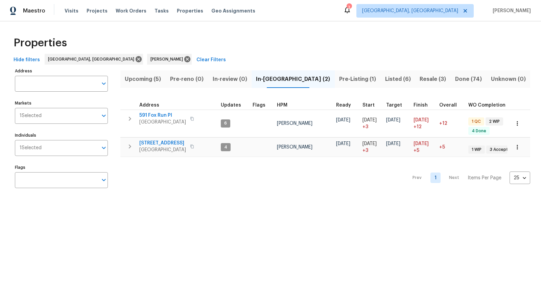 The height and width of the screenshot is (296, 541). Describe the element at coordinates (211, 60) in the screenshot. I see `span: Clear Filters` at that location.